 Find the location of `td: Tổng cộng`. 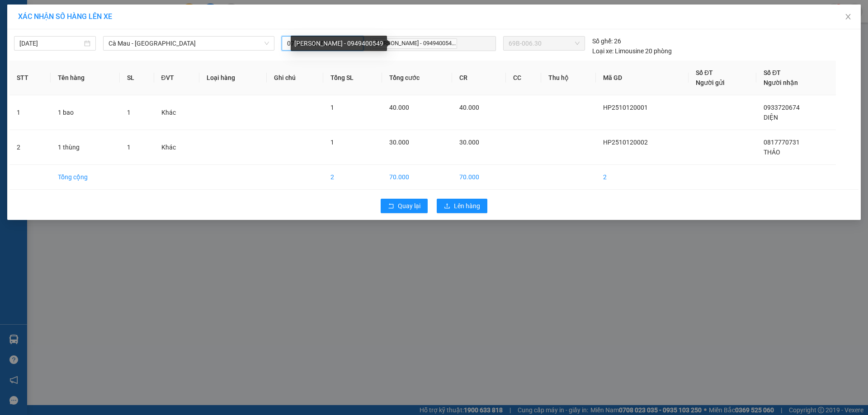

td: Tổng cộng is located at coordinates (85, 178).